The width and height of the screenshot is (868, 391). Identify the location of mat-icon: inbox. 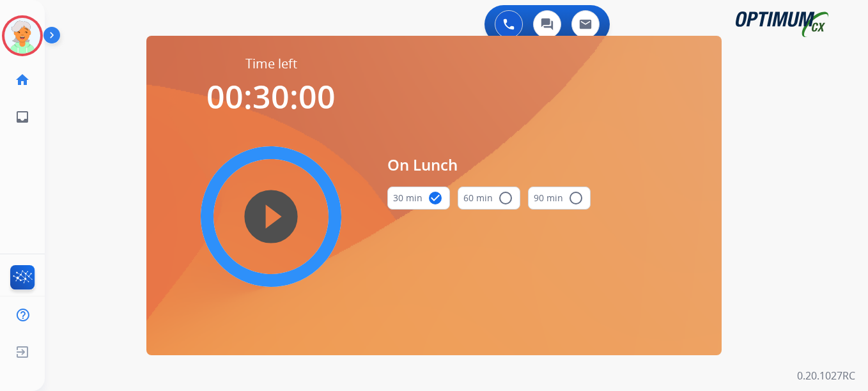
(23, 117).